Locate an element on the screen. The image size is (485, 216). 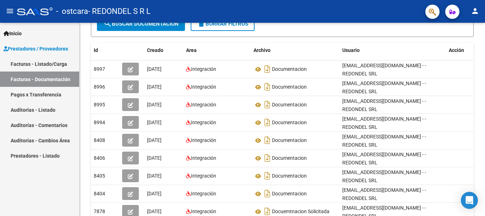
mat-icon: delete is located at coordinates (201, 23).